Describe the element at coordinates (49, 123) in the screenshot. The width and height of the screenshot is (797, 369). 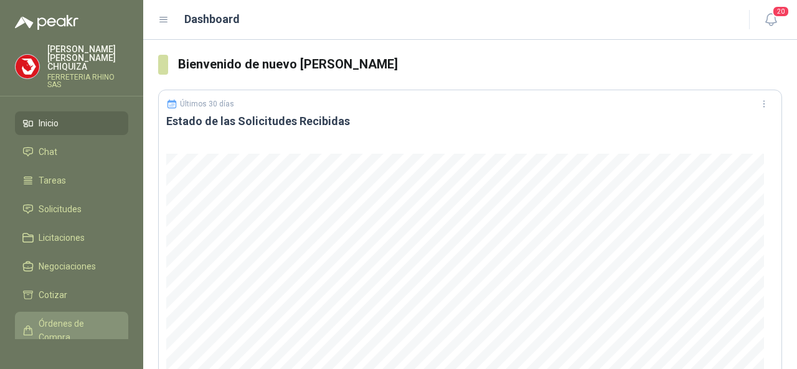
I see `span: Inicio` at that location.